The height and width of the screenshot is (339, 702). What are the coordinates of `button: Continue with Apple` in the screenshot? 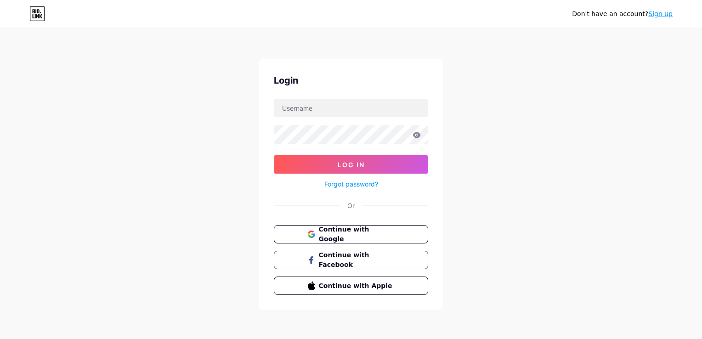 It's located at (351, 286).